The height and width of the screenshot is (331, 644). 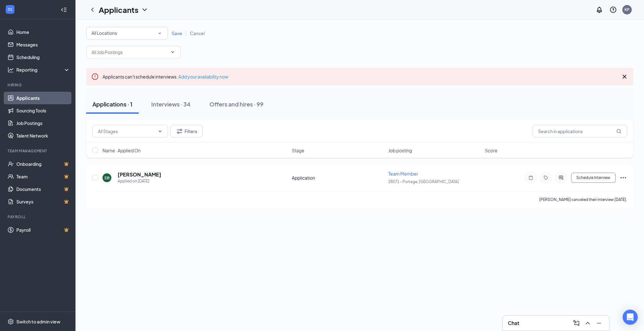 I want to click on svg: Note, so click(x=531, y=178).